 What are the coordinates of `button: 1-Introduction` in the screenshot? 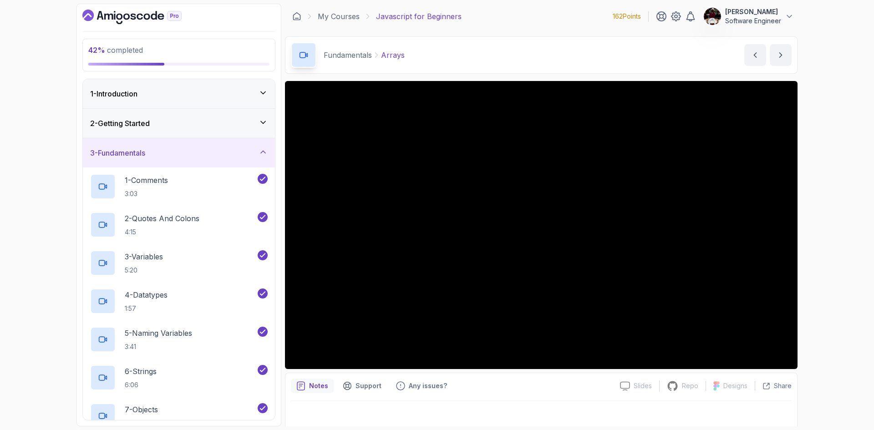 It's located at (179, 94).